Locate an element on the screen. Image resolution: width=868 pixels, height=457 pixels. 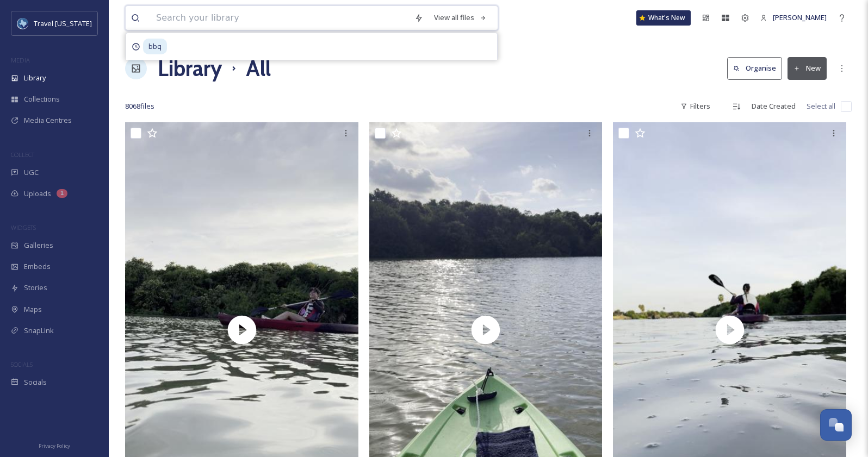
span: SOCIALS is located at coordinates (22, 365).